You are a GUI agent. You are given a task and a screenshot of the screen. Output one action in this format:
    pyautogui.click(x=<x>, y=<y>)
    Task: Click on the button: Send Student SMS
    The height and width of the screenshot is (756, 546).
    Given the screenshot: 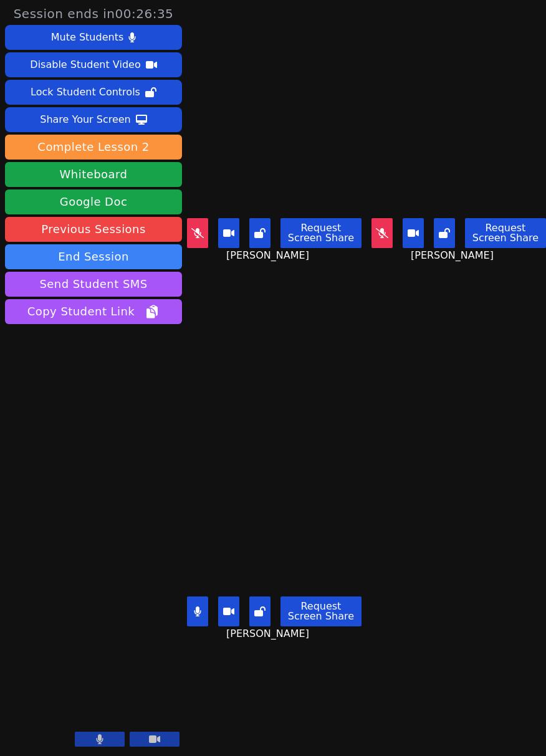 What is the action you would take?
    pyautogui.click(x=94, y=284)
    